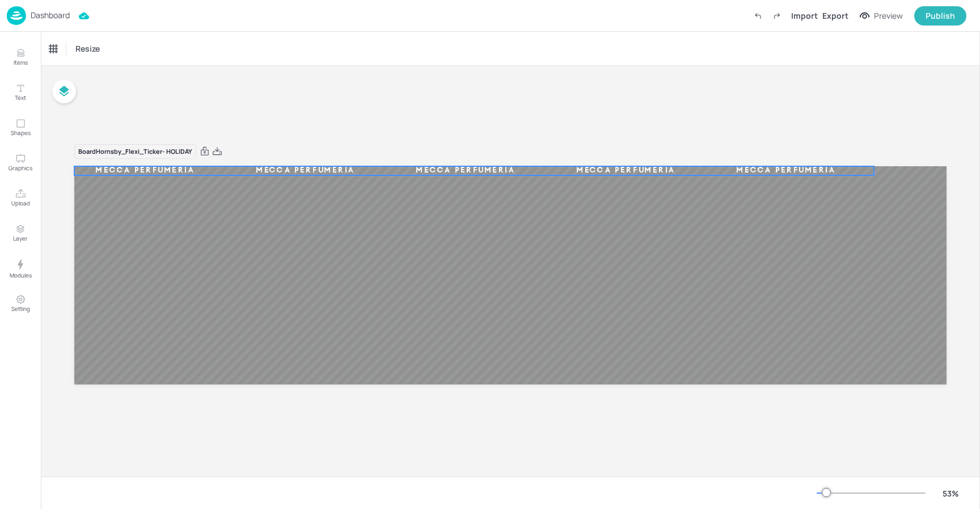  Describe the element at coordinates (950, 493) in the screenshot. I see `div: 53 %` at that location.